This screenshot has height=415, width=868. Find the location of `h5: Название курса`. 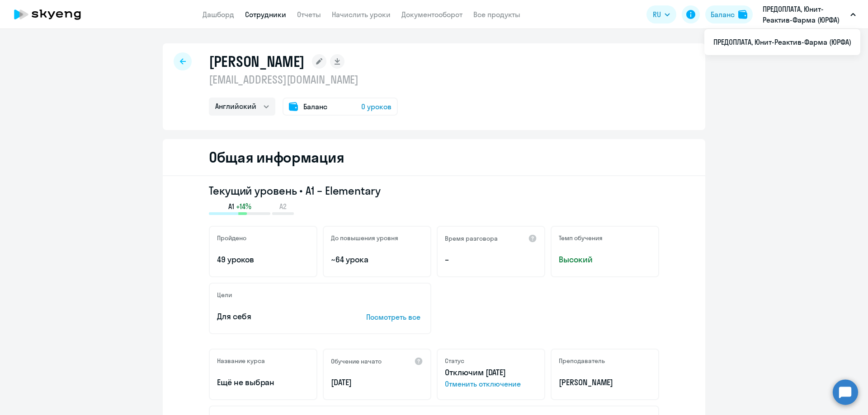

h5: Название курса is located at coordinates (241, 361).